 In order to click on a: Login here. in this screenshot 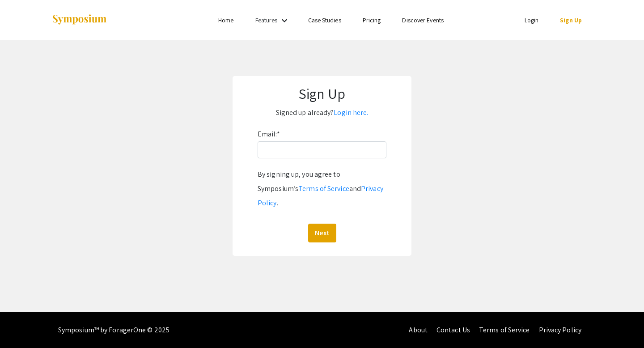, I will do `click(351, 112)`.